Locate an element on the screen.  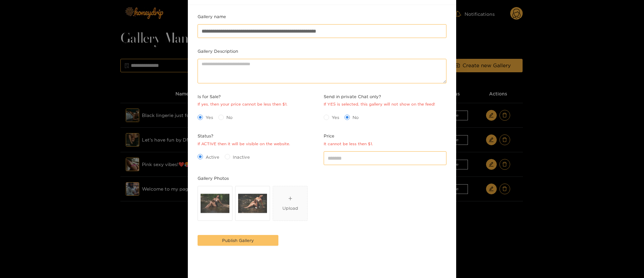
div: It cannot be less then $1. is located at coordinates (348, 144).